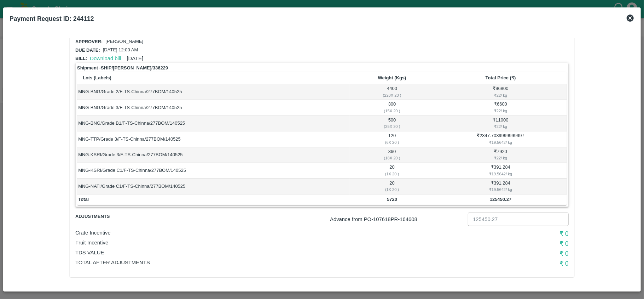 This screenshot has height=299, width=644. What do you see at coordinates (500, 92) in the screenshot?
I see `td: ₹ 96800` at bounding box center [500, 92].